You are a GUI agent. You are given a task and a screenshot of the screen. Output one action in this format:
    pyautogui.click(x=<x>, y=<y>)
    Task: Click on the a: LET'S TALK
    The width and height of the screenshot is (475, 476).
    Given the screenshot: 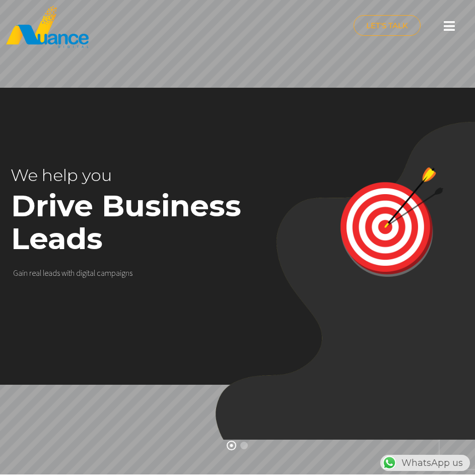 What is the action you would take?
    pyautogui.click(x=387, y=25)
    